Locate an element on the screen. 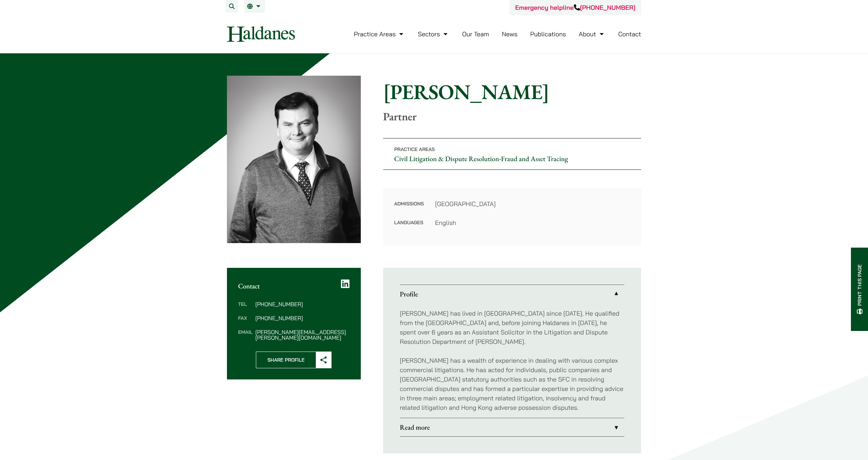  span: Share Profile is located at coordinates (286, 360).